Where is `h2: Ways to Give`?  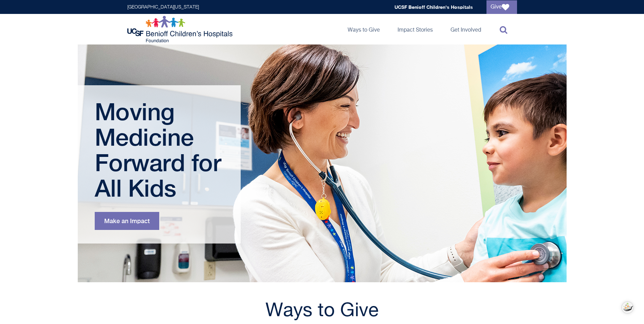 h2: Ways to Give is located at coordinates (322, 311).